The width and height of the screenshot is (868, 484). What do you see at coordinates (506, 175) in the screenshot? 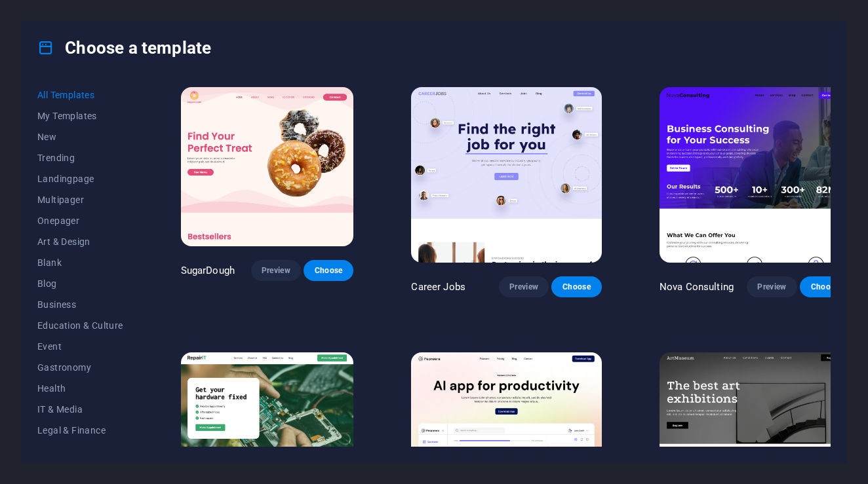
I see `img: Career Jobs` at bounding box center [506, 175].